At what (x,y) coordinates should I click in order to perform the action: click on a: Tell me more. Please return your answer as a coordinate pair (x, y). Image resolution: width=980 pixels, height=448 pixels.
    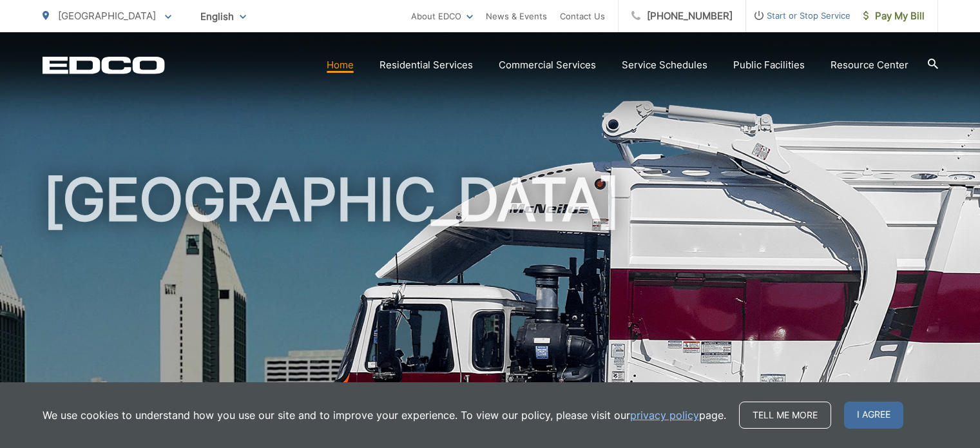
    Looking at the image, I should click on (785, 415).